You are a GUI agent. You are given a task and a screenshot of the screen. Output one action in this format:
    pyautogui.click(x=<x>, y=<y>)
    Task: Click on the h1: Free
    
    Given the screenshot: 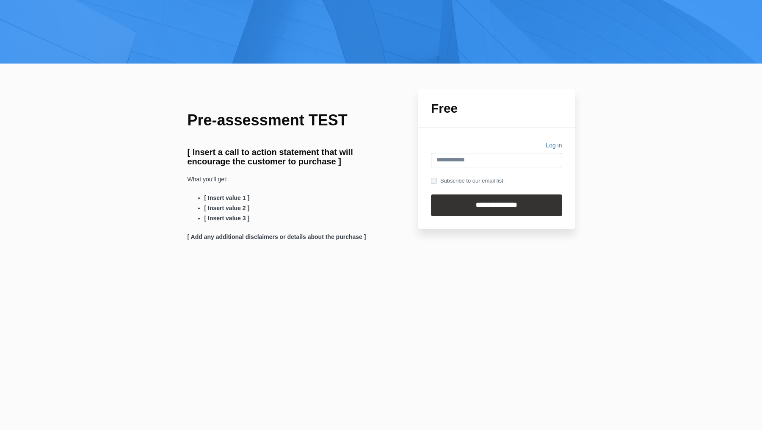 What is the action you would take?
    pyautogui.click(x=496, y=108)
    